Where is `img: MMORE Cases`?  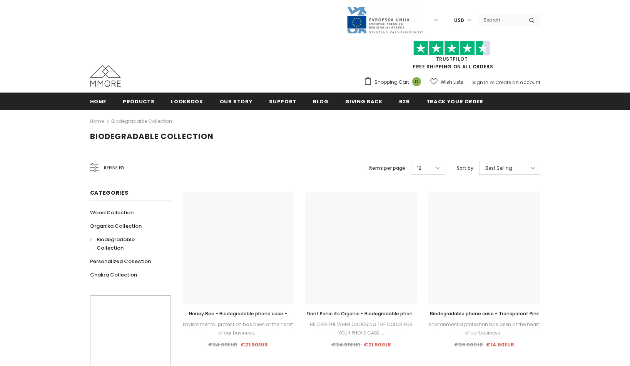
img: MMORE Cases is located at coordinates (105, 76).